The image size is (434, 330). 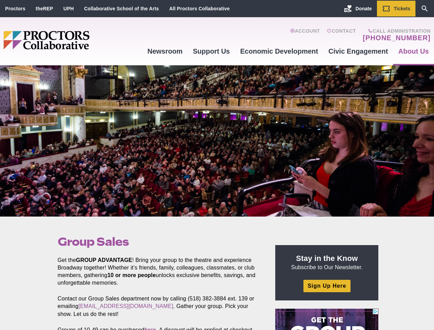 I want to click on a: Sign Up Here, so click(x=327, y=285).